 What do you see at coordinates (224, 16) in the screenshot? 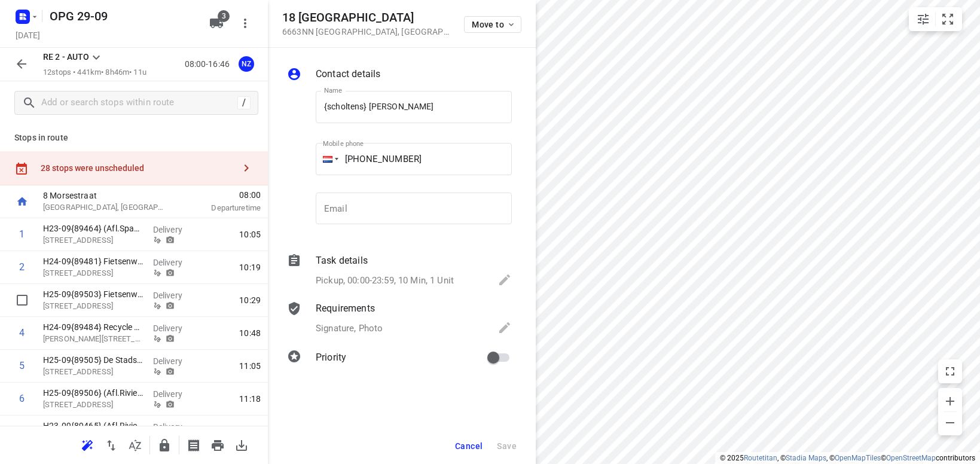
I see `span: 3` at bounding box center [224, 16].